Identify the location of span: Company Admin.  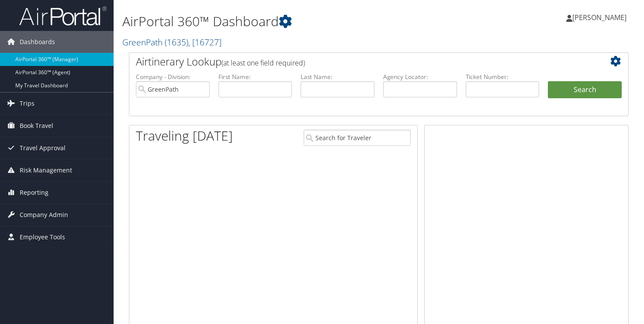
(43, 215).